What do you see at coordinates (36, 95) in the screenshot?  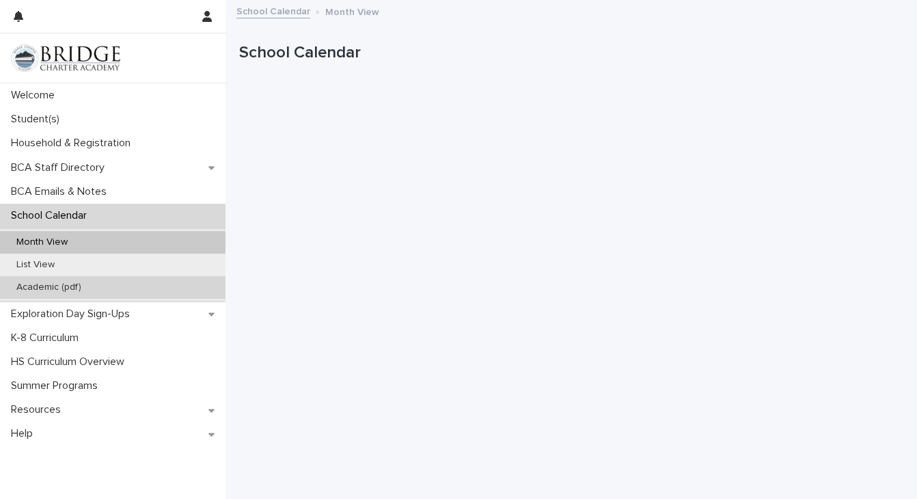 I see `p: Welcome` at bounding box center [36, 95].